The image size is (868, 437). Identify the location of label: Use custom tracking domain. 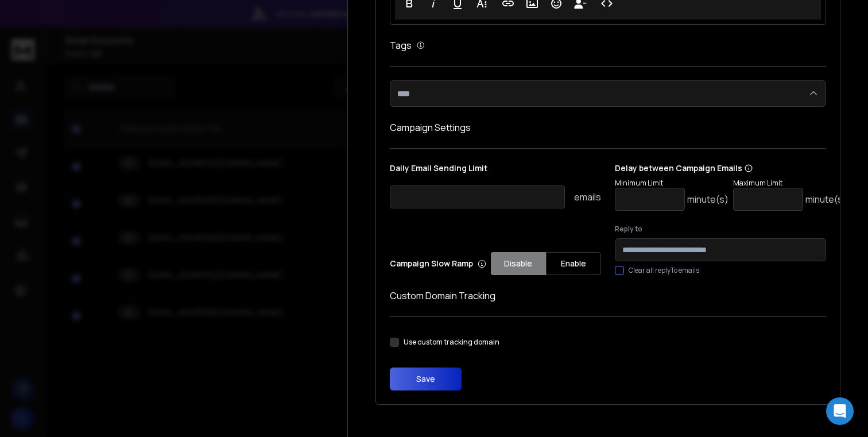
(451, 342).